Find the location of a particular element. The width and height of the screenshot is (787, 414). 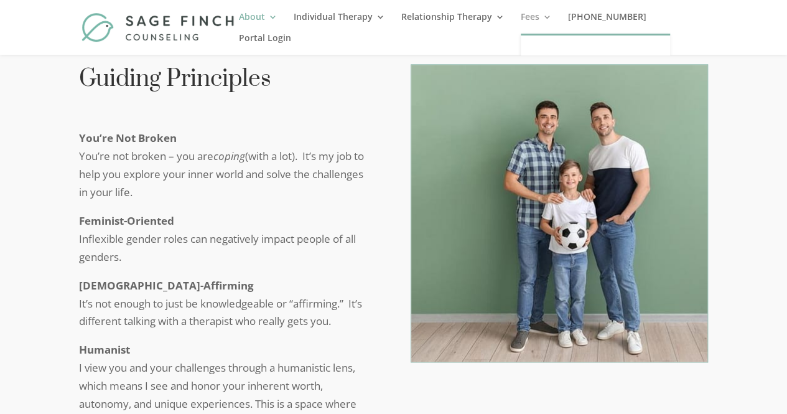

a: About is located at coordinates (258, 23).